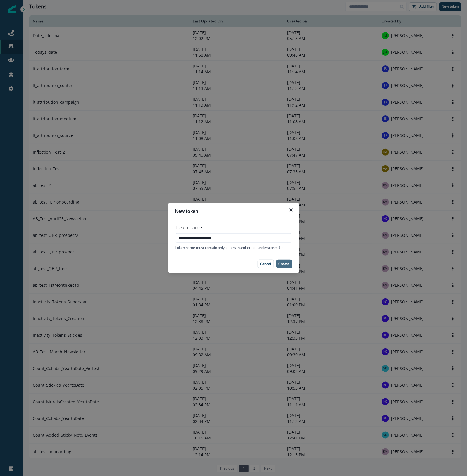 Image resolution: width=467 pixels, height=476 pixels. What do you see at coordinates (229, 247) in the screenshot?
I see `p: Token name must contain only letters, numbers or underscores (_)` at bounding box center [229, 247].